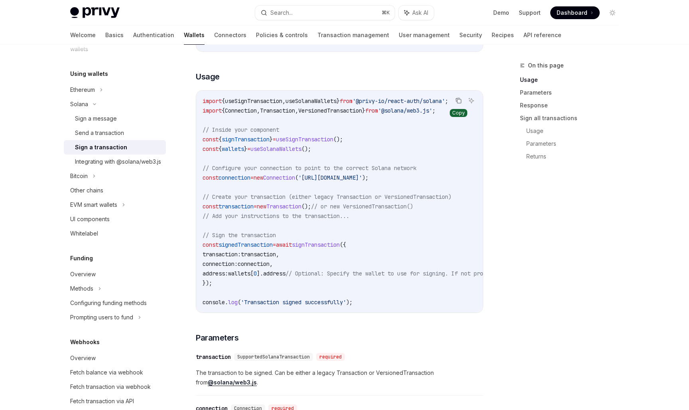 This screenshot has width=689, height=410. What do you see at coordinates (542, 35) in the screenshot?
I see `a: API reference` at bounding box center [542, 35].